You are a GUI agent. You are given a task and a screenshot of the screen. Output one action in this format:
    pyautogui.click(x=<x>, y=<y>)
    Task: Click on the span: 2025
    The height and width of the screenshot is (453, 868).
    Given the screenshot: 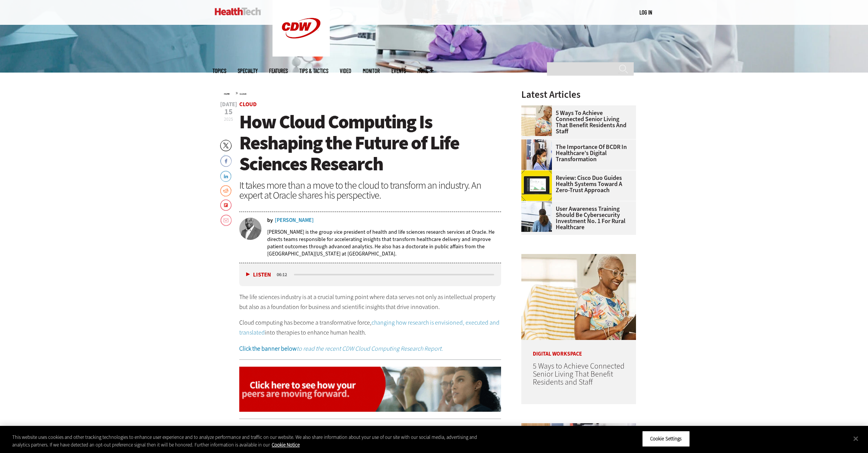 What is the action you would take?
    pyautogui.click(x=228, y=119)
    